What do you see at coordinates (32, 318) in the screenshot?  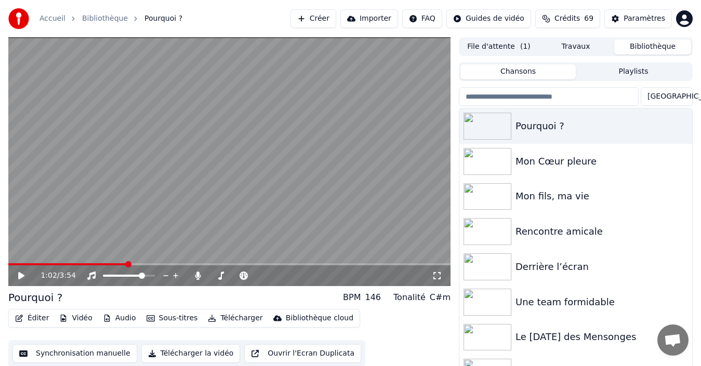 I see `button: Éditer` at bounding box center [32, 318].